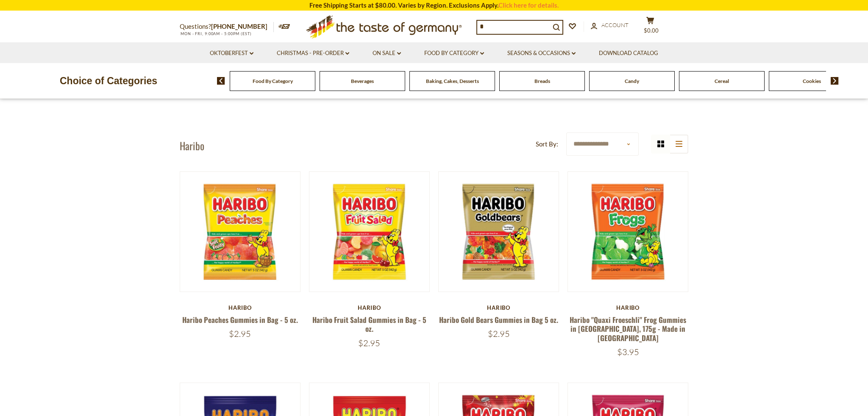 The width and height of the screenshot is (868, 416). I want to click on a: Click here for details., so click(528, 5).